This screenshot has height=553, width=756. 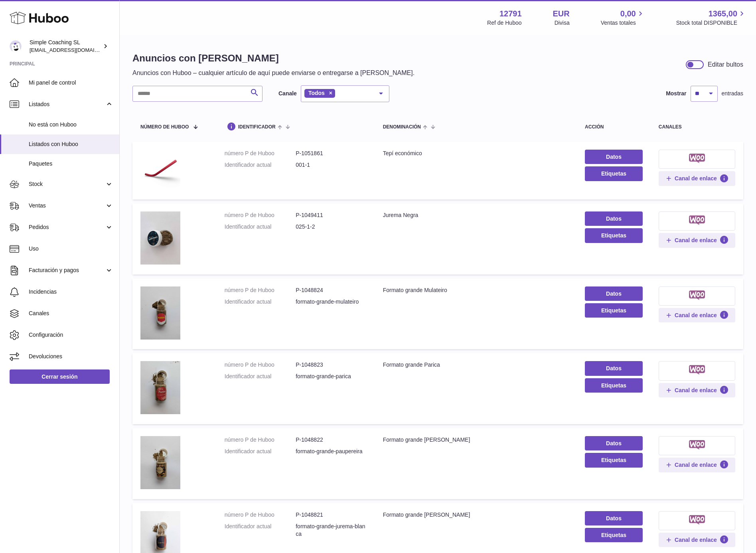 I want to click on strong: 12791, so click(x=511, y=13).